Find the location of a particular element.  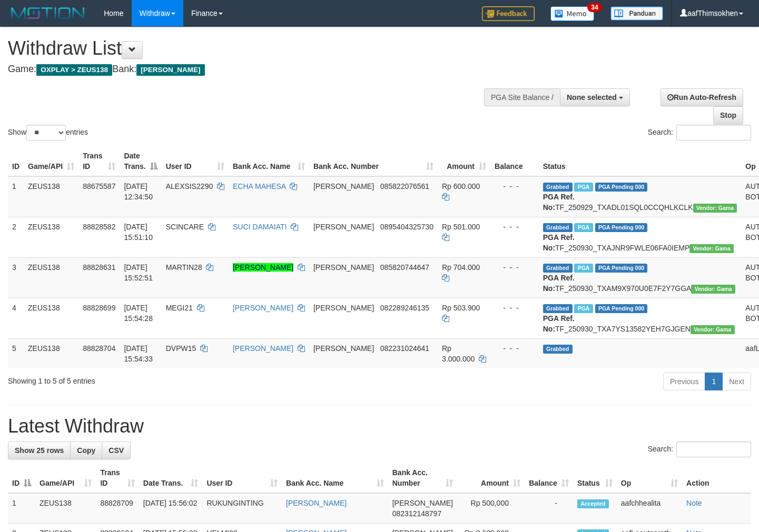

span: Copy 085822076561 to clipboard is located at coordinates (405, 186).